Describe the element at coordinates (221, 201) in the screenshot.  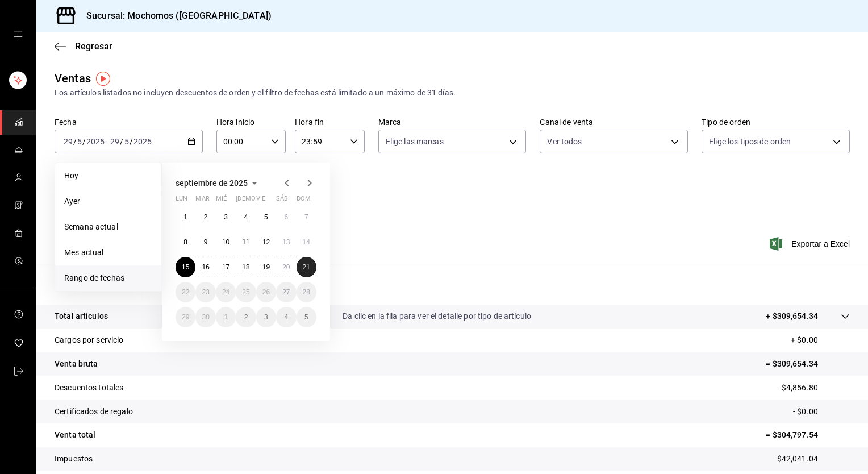
I see `abbr: miércoles` at that location.